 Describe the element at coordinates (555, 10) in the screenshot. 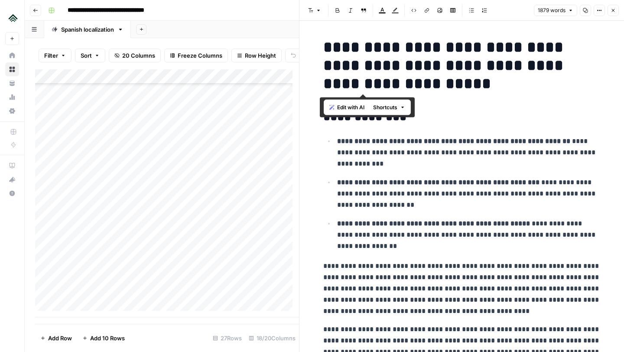

I see `button: 1879 words` at that location.